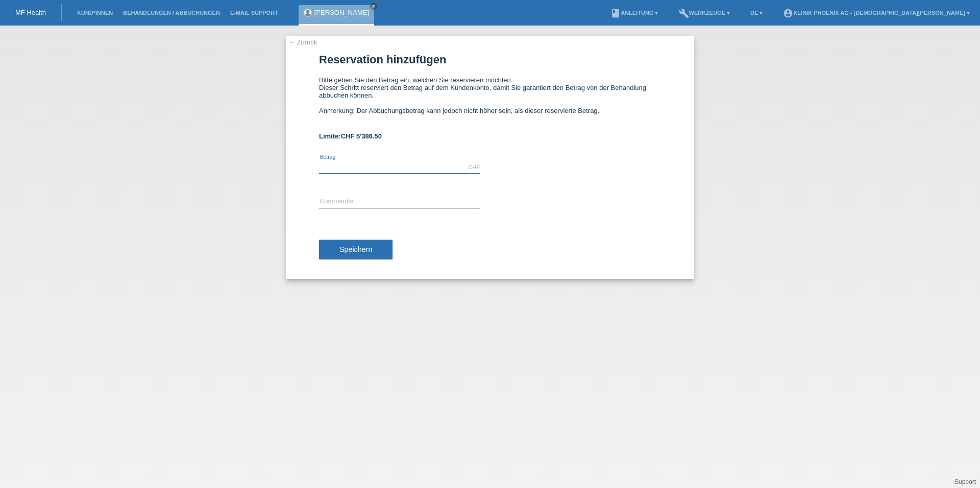 Image resolution: width=980 pixels, height=488 pixels. What do you see at coordinates (684, 13) in the screenshot?
I see `i: build` at bounding box center [684, 13].